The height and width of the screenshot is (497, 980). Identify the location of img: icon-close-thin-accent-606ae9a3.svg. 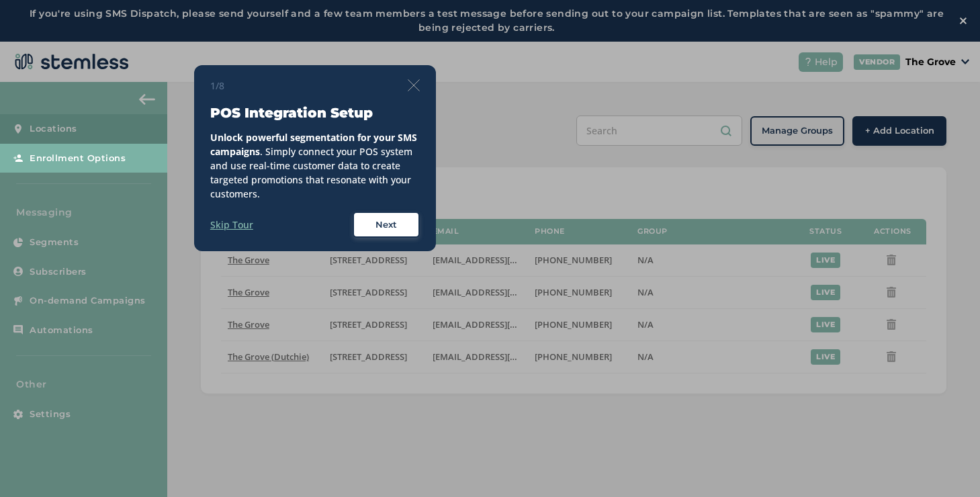
(413, 85).